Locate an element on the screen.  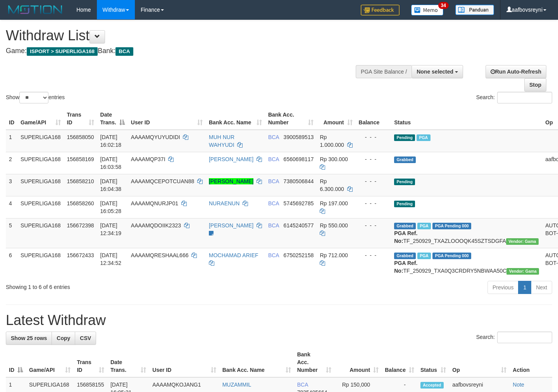
span: Rp 550.000 is located at coordinates (334, 225).